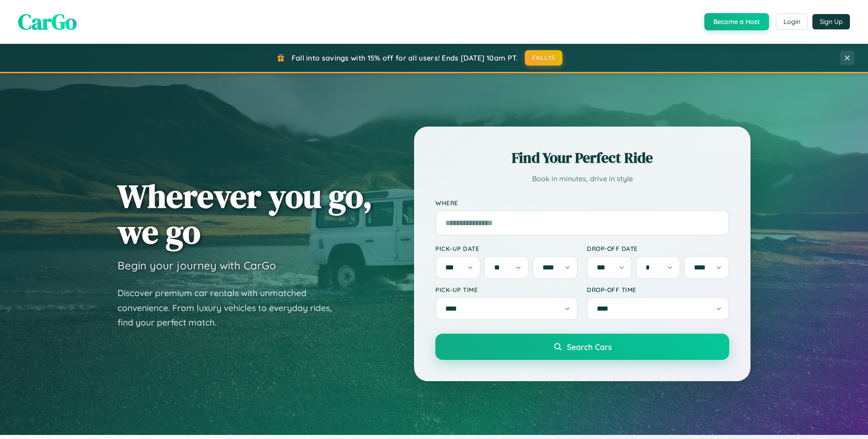  Describe the element at coordinates (831, 22) in the screenshot. I see `button: Sign Up` at that location.